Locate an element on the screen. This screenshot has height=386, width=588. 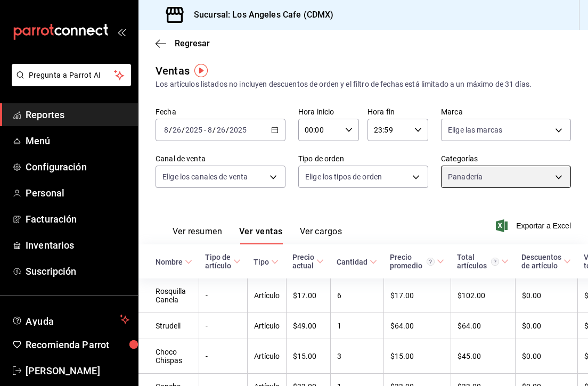
div: Cantidad is located at coordinates (352, 262).